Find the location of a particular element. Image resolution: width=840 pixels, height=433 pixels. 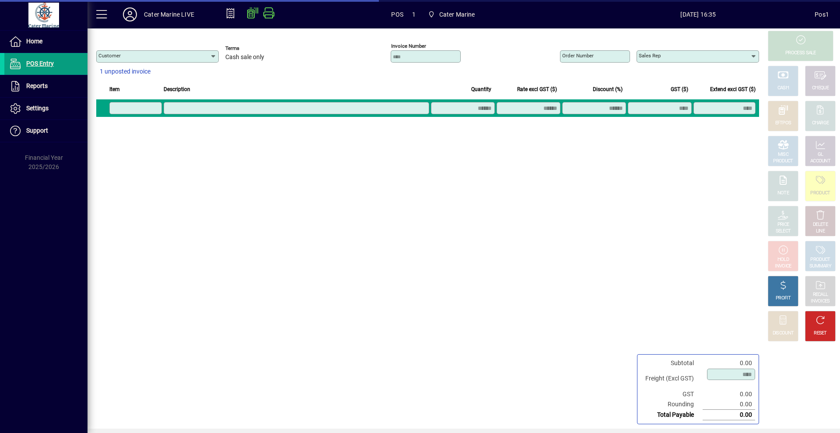

mat-label: Invoice number is located at coordinates (409, 46).